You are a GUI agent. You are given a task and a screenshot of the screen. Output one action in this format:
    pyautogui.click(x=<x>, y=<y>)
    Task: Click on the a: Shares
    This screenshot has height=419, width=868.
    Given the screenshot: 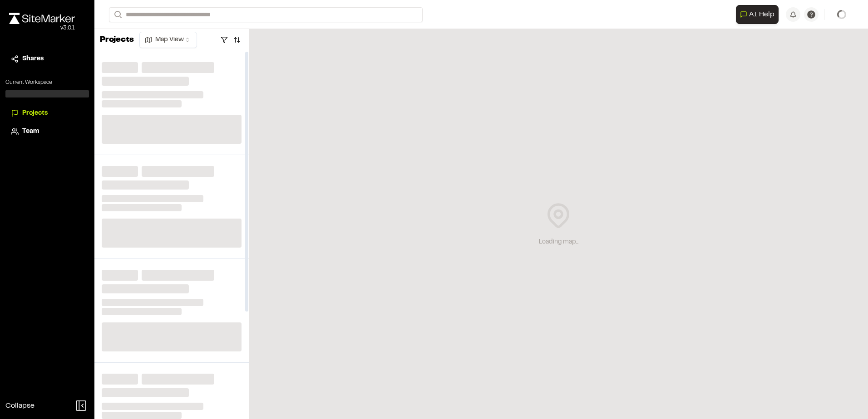 What is the action you would take?
    pyautogui.click(x=47, y=59)
    